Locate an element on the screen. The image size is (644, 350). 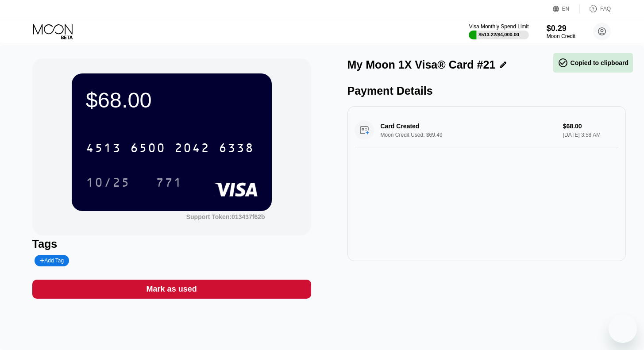
div: Payment Details is located at coordinates (487, 91).